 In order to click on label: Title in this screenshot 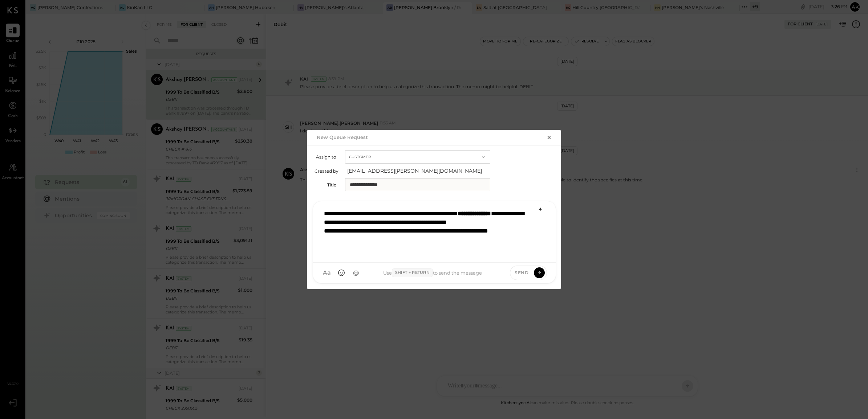, I will do `click(326, 185)`.